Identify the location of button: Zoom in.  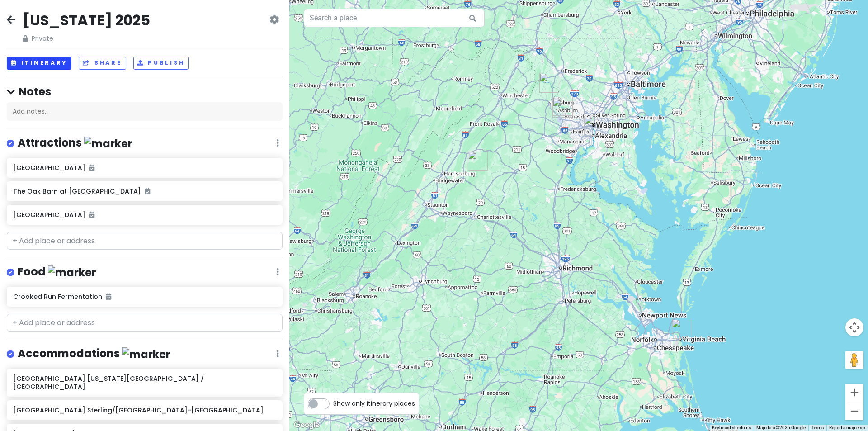
(855, 393).